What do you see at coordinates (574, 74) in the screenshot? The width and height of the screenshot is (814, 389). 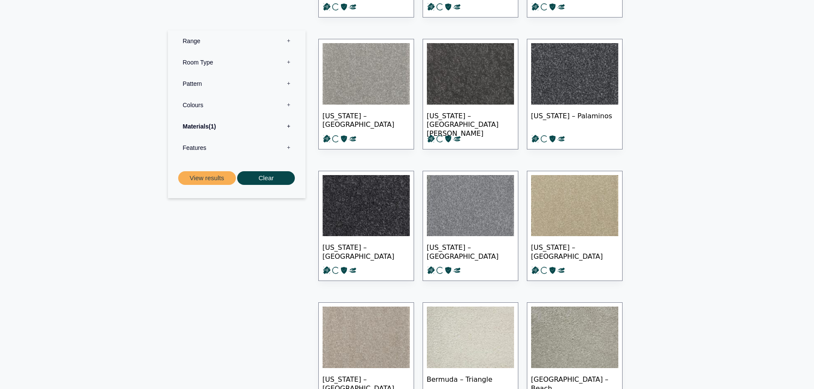 I see `img: Puerto Rico Palaminos` at bounding box center [574, 74].